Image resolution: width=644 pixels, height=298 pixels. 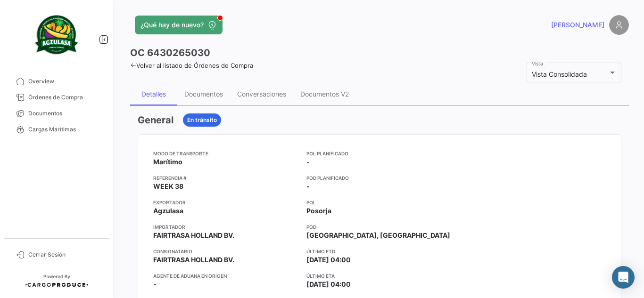 What do you see at coordinates (57, 98) in the screenshot?
I see `a: Órdenes de Compra` at bounding box center [57, 98].